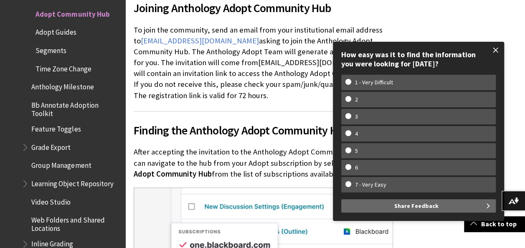 This screenshot has width=525, height=248. Describe the element at coordinates (370, 184) in the screenshot. I see `w-span: 7 - Very Easy` at that location.